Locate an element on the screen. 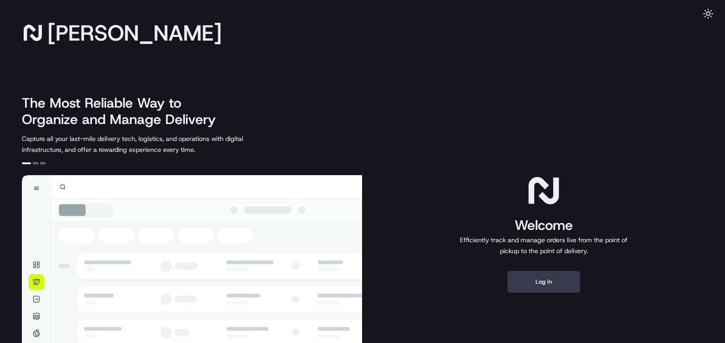 Image resolution: width=725 pixels, height=343 pixels. p: Capture all your last-mile delivery tech, logistics, and operations with digital infrastructure, ... is located at coordinates (153, 144).